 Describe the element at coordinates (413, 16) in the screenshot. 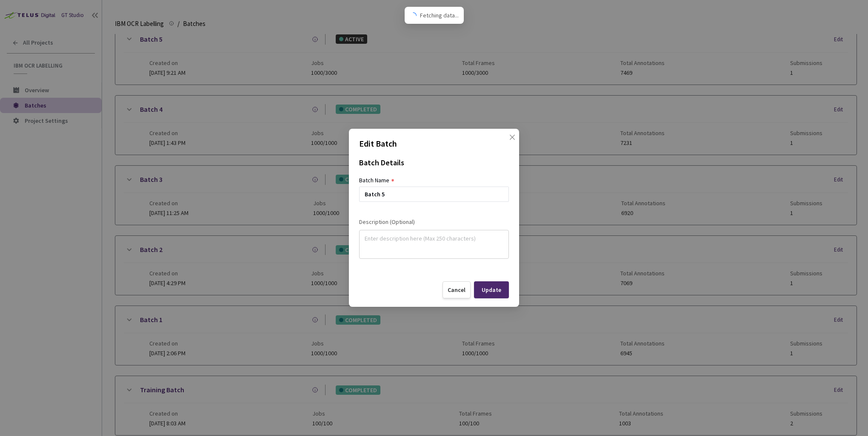

I see `span: loading` at that location.